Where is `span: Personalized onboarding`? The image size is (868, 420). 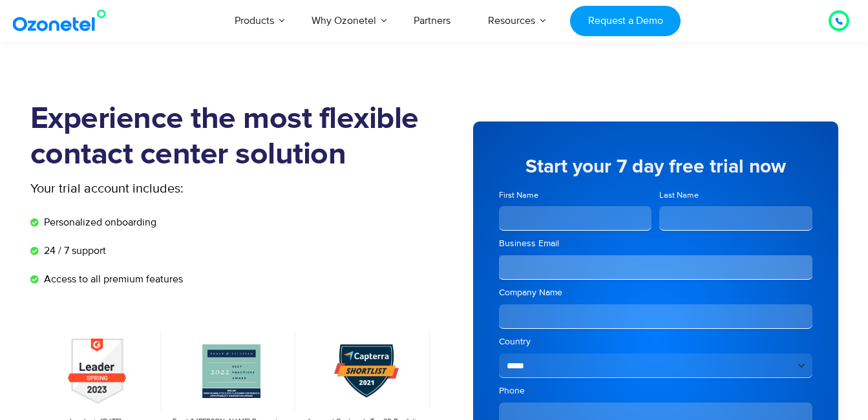 span: Personalized onboarding is located at coordinates (99, 222).